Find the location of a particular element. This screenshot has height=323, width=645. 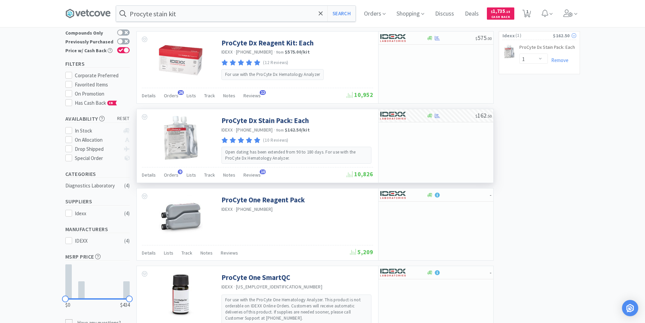

input: Search by item, sku, manufacturer, ingredient, size... is located at coordinates (236, 14).